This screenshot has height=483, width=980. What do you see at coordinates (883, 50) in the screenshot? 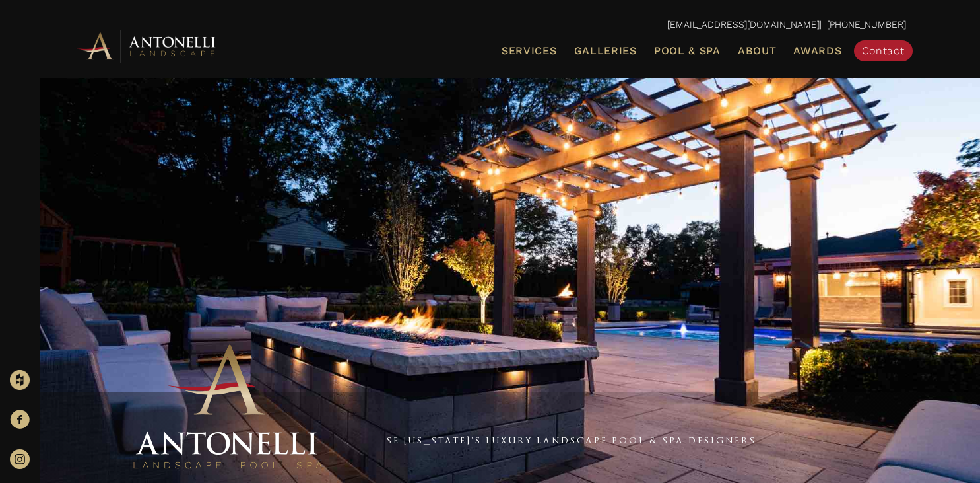
I see `span: Contact` at bounding box center [883, 50].